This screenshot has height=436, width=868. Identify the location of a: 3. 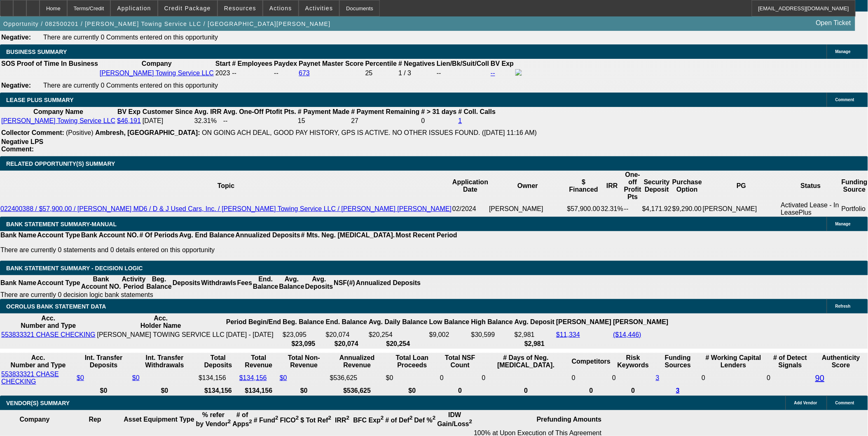
(678, 391).